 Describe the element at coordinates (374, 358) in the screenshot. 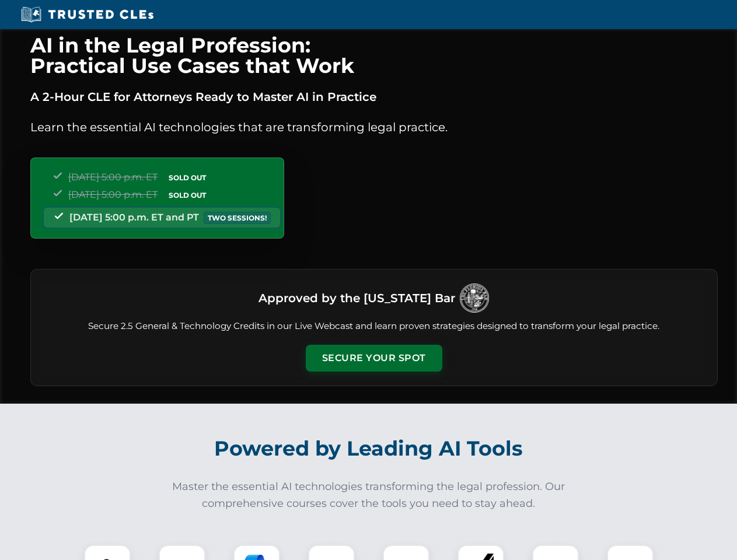

I see `button: Secure Your Spot` at that location.